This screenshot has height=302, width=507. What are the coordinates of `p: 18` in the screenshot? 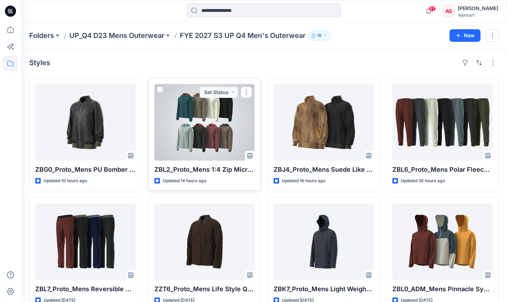 It's located at (319, 36).